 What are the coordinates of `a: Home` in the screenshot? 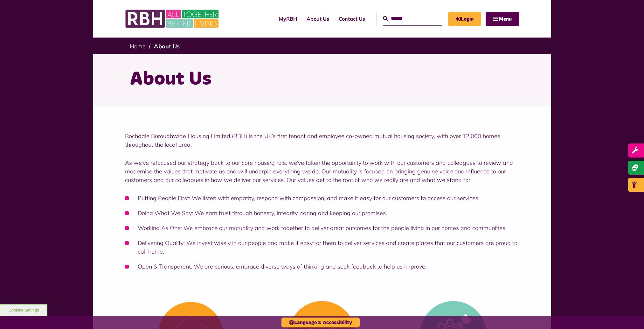 It's located at (138, 46).